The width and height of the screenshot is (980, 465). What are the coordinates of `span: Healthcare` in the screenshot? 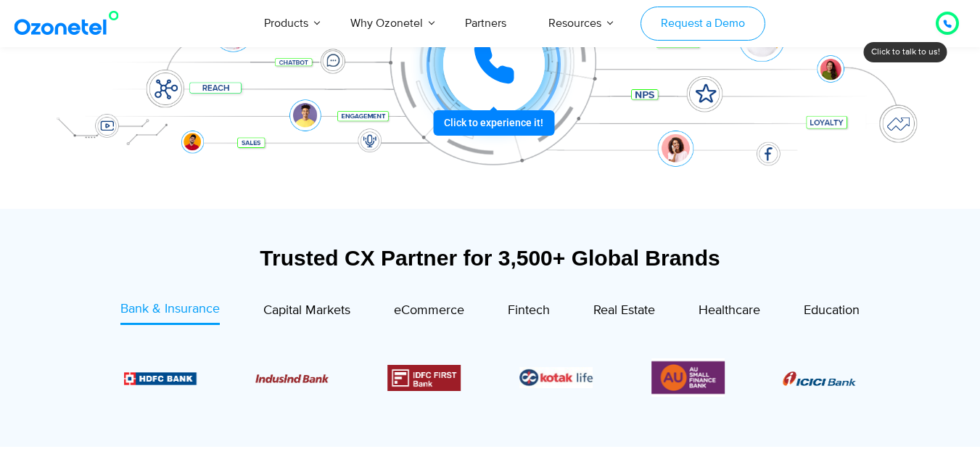 It's located at (729, 311).